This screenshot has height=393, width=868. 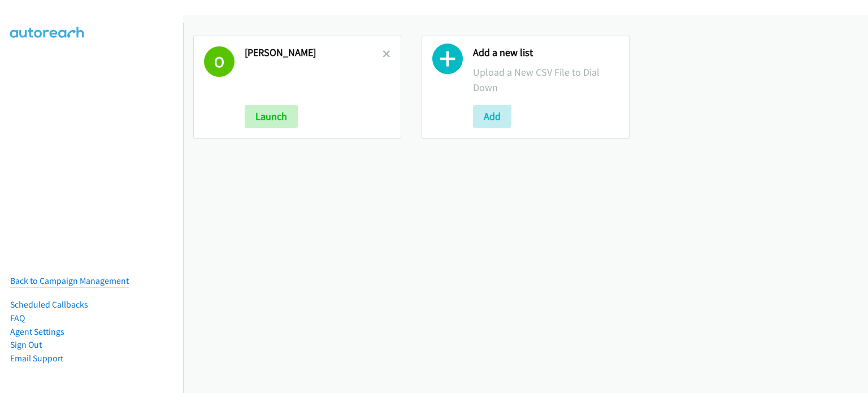 I want to click on a: Agent Settings, so click(x=37, y=331).